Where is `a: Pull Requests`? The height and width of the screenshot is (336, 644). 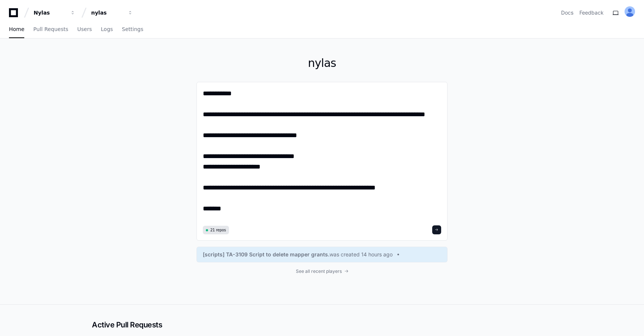 a: Pull Requests is located at coordinates (50, 30).